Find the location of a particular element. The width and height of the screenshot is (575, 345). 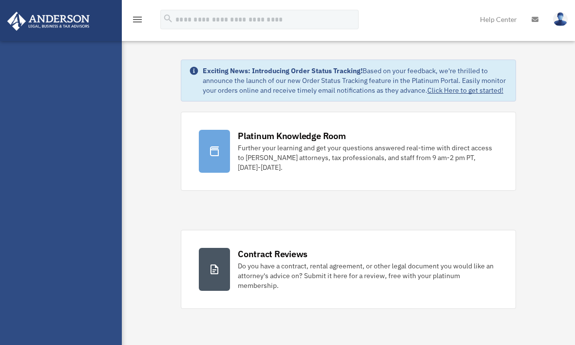

img: Anderson Advisors Platinum Portal is located at coordinates (48, 21).